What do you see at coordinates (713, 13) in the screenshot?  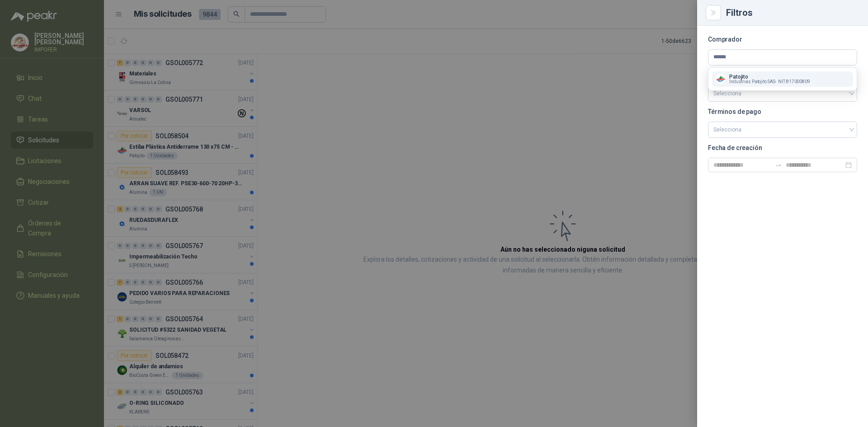 I see `button: Close` at bounding box center [713, 13].